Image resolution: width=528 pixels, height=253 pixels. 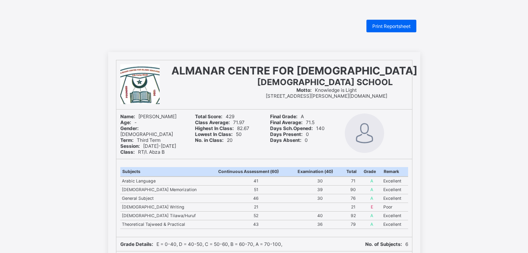 I want to click on span: E = 0-40, D = 40-50, C = 50-60, B = 60-70, A = 70-100,, so click(x=201, y=243).